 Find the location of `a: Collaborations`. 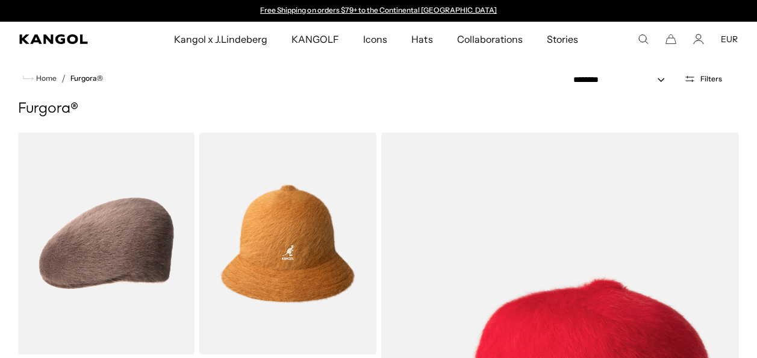

a: Collaborations is located at coordinates (489, 39).